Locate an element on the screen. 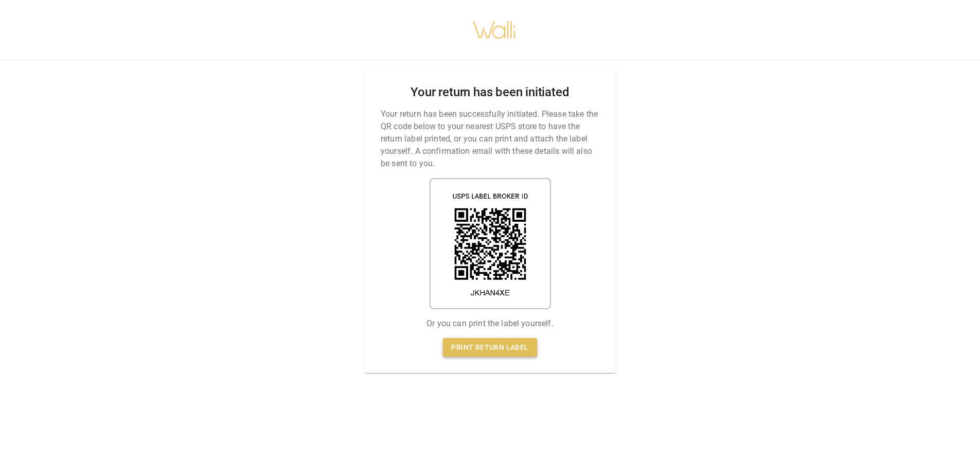  h2: Your return has been initiated is located at coordinates (490, 92).